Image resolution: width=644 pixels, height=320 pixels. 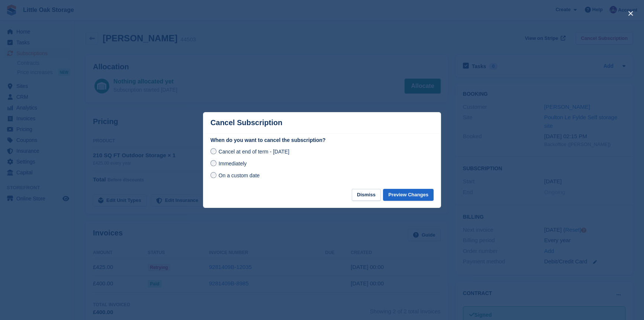 I want to click on input: Immediately, so click(x=214, y=163).